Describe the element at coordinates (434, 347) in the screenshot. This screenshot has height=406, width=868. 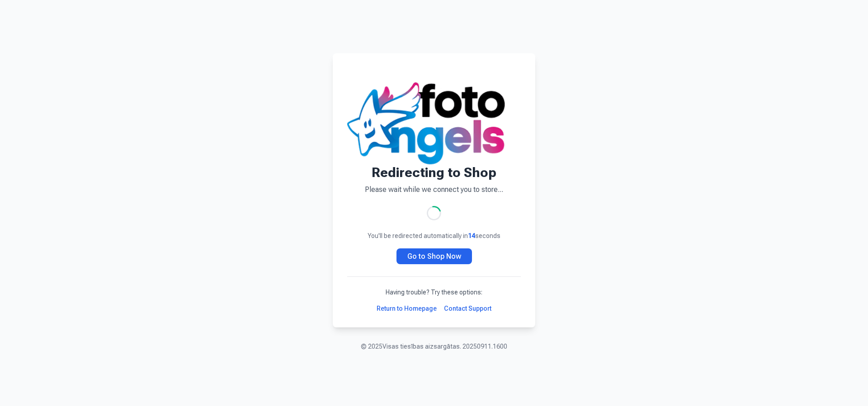
I see `p: © 2025 Visas tiesības aizsargātas. 20250911.1600` at that location.